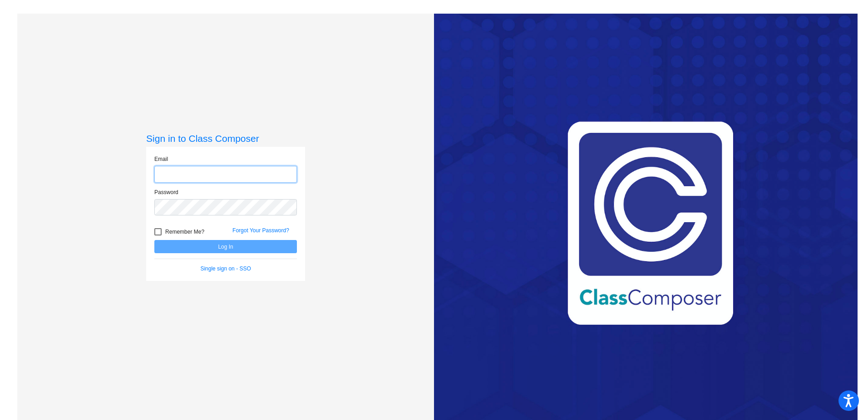  Describe the element at coordinates (261, 230) in the screenshot. I see `a: Forgot Your Password?` at that location.